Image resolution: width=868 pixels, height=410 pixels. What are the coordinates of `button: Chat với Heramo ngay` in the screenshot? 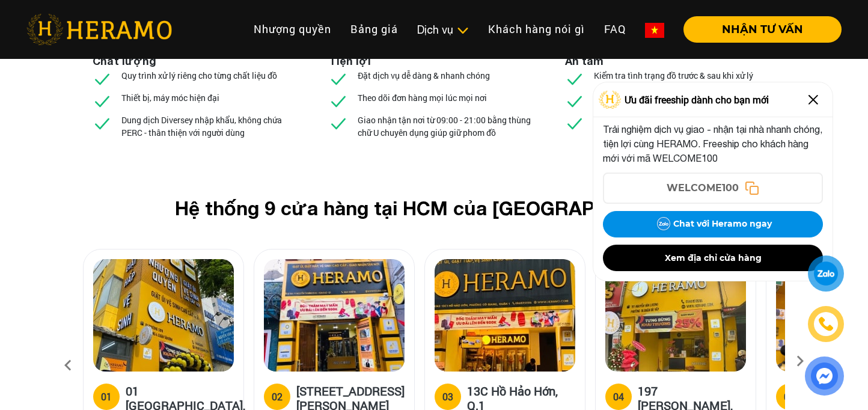 It's located at (713, 224).